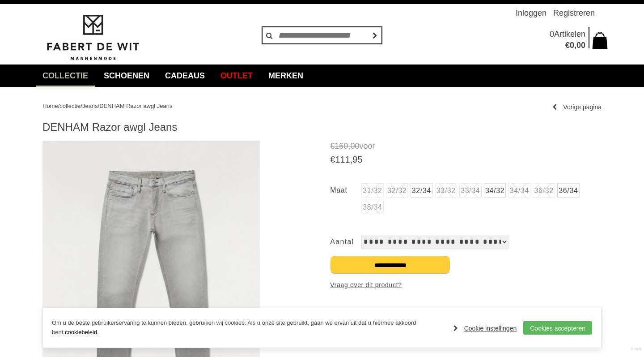 The height and width of the screenshot is (357, 644). What do you see at coordinates (342, 160) in the screenshot?
I see `span: 111` at bounding box center [342, 160].